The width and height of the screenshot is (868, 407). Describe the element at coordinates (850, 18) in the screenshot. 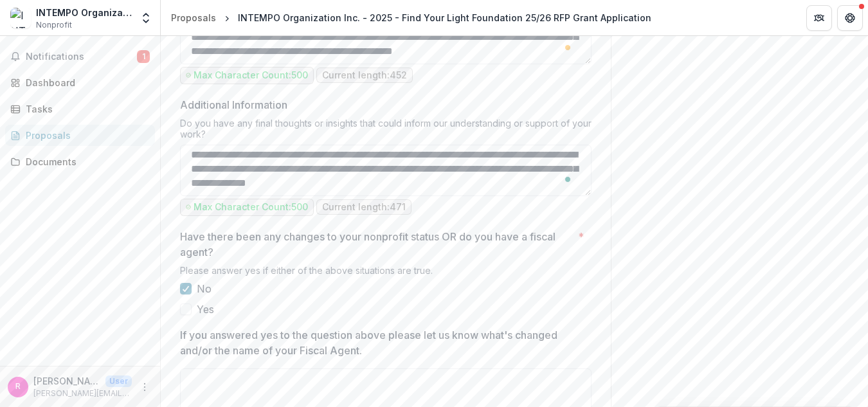

I see `button: Get Help` at that location.